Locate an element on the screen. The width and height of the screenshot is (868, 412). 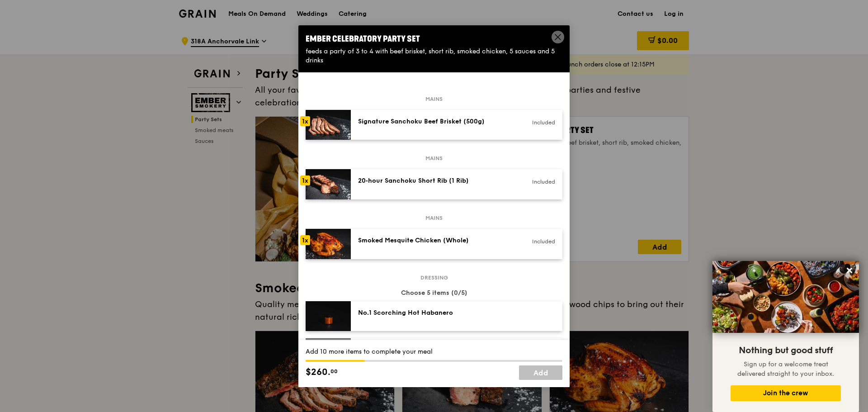
div: No.1 Scorching Hot Habanero is located at coordinates (439, 313).